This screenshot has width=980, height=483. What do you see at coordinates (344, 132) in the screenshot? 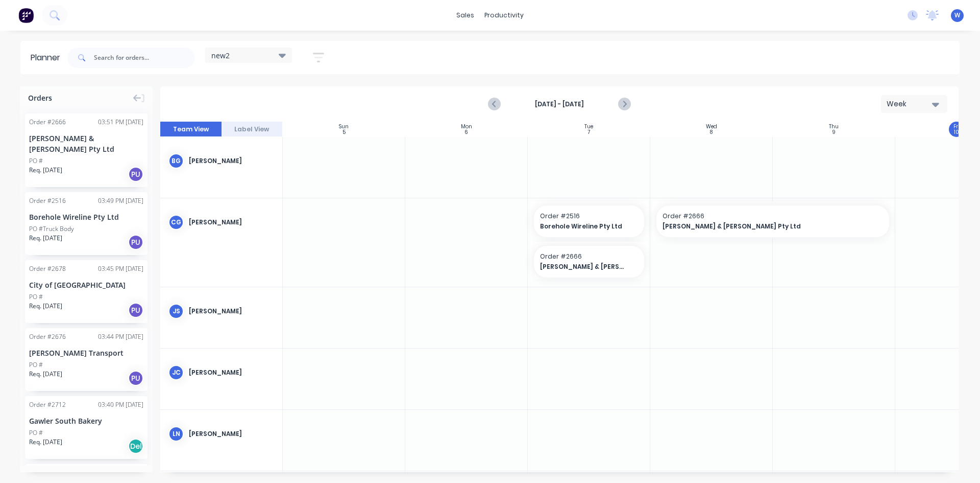
I see `div: 5` at bounding box center [344, 132].